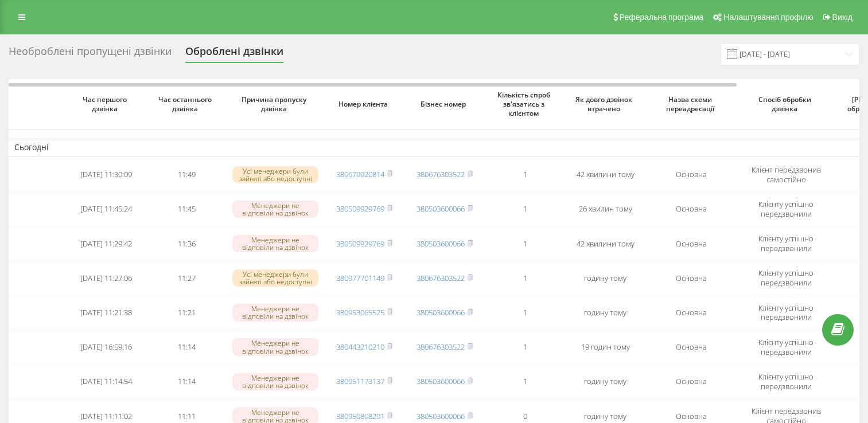  What do you see at coordinates (444, 104) in the screenshot?
I see `span: Бізнес номер` at bounding box center [444, 104].